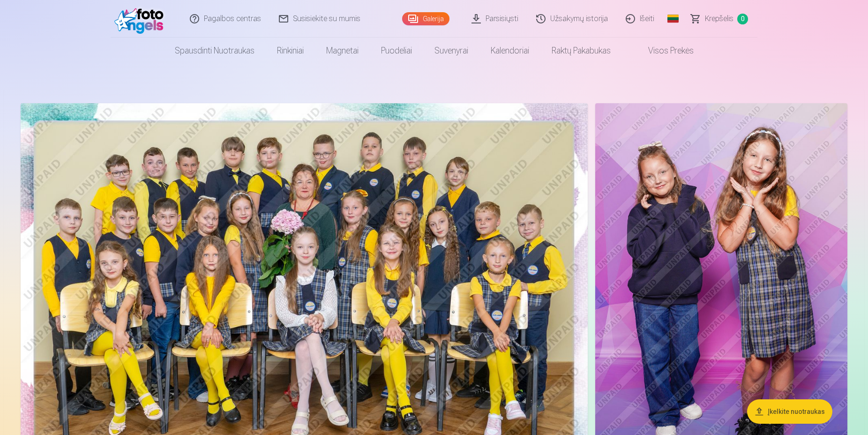 Image resolution: width=868 pixels, height=435 pixels. I want to click on a: Galerija, so click(426, 19).